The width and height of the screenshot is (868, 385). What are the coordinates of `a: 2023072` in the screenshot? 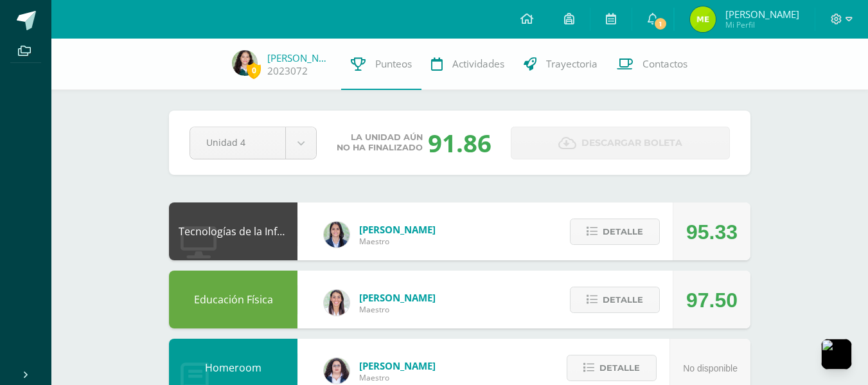 It's located at (287, 71).